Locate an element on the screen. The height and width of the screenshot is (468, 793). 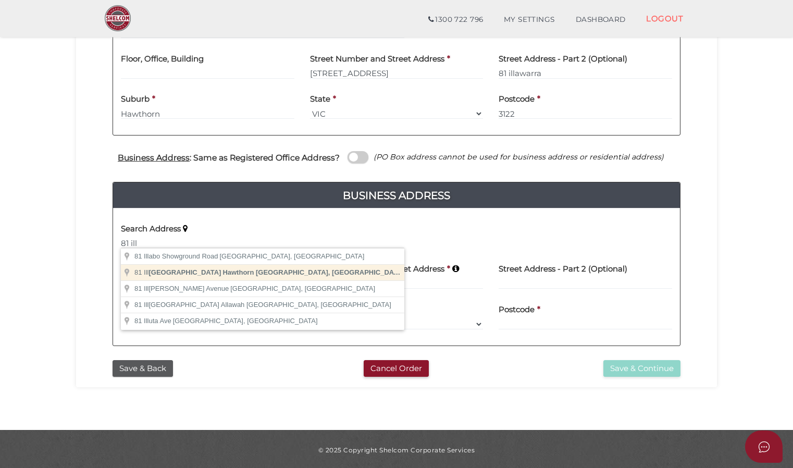
span: abo Showground Road is located at coordinates (177, 256).